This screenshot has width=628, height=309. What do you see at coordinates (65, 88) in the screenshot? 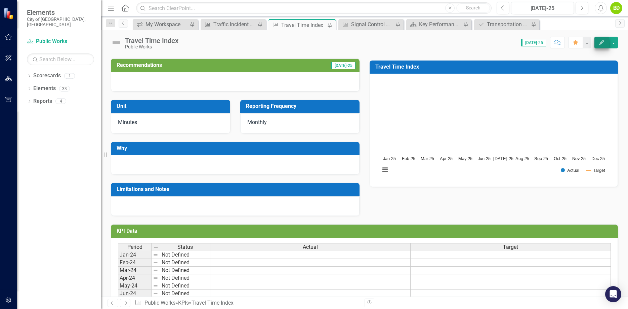
I see `div: 33` at bounding box center [65, 88].